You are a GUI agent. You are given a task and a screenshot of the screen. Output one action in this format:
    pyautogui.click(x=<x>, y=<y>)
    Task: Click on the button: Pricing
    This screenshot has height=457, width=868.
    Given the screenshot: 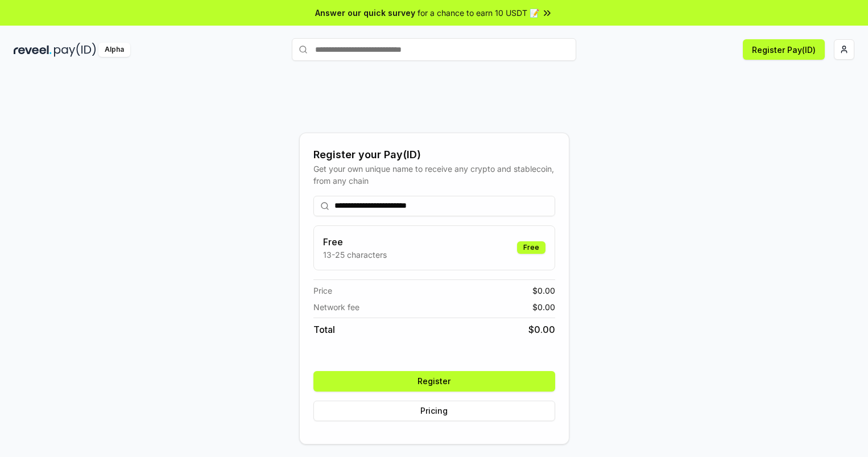 What is the action you would take?
    pyautogui.click(x=434, y=411)
    